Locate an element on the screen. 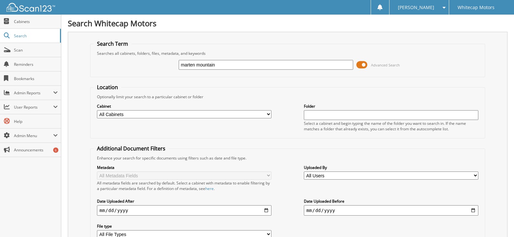 This screenshot has width=514, height=237. legend: Search Term is located at coordinates (113, 44).